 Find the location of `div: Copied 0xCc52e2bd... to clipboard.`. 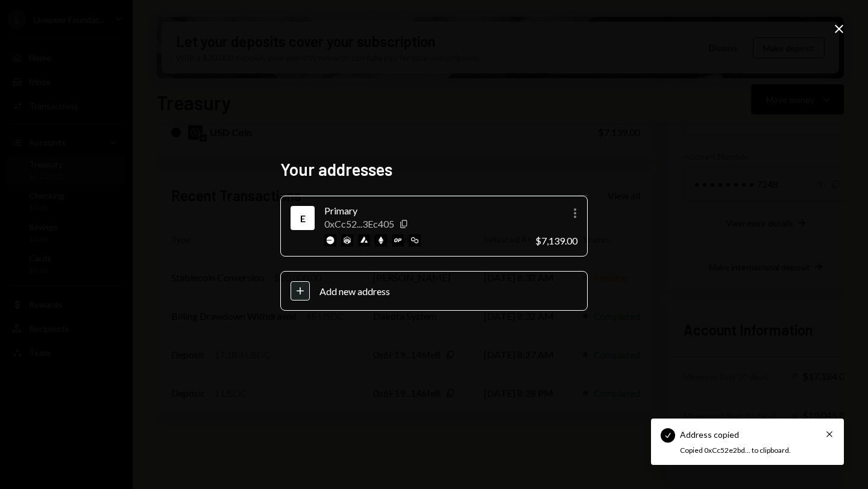

div: Copied 0xCc52e2bd... to clipboard. is located at coordinates (744, 451).